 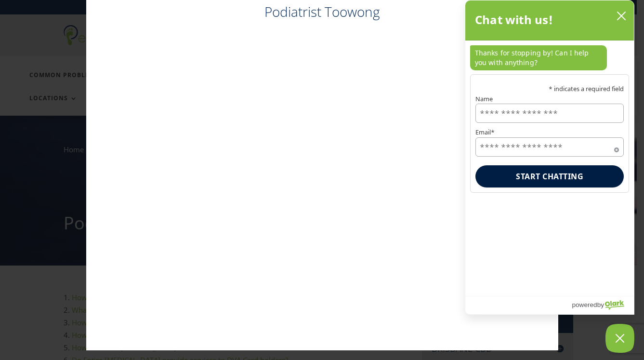 I want to click on input: Name, so click(x=550, y=113).